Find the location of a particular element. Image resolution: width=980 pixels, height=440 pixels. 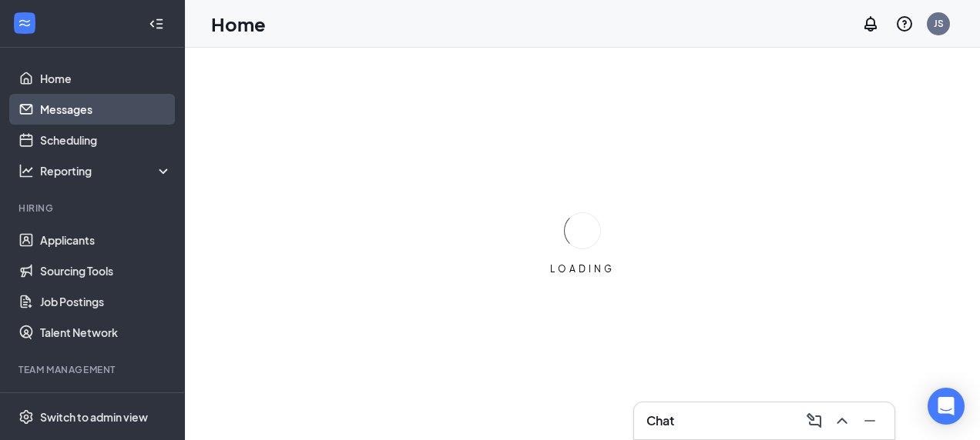

svg: WorkstreamLogo is located at coordinates (24, 23).